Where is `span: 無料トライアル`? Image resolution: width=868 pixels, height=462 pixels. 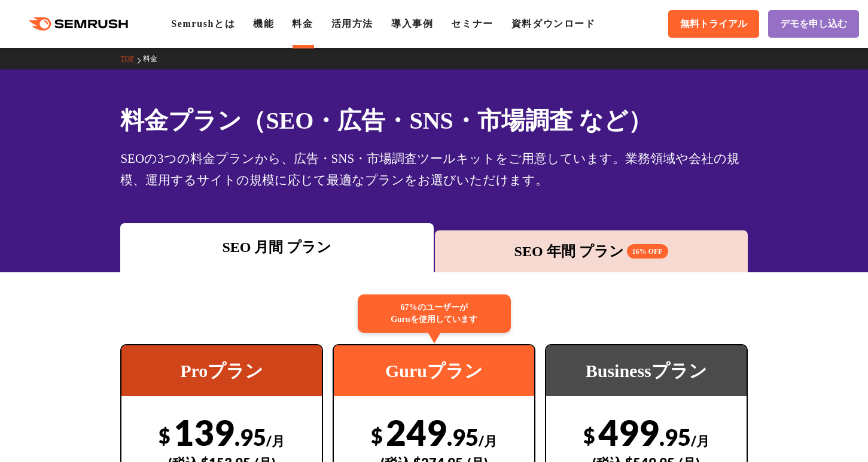 span: 無料トライアル is located at coordinates (714, 24).